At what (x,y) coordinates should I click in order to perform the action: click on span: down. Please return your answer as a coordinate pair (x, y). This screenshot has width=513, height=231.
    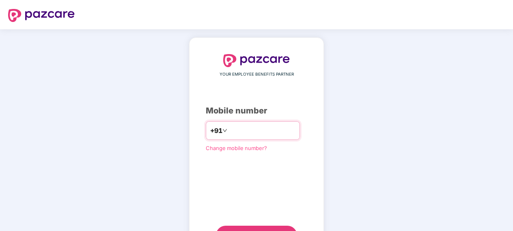
    Looking at the image, I should click on (225, 130).